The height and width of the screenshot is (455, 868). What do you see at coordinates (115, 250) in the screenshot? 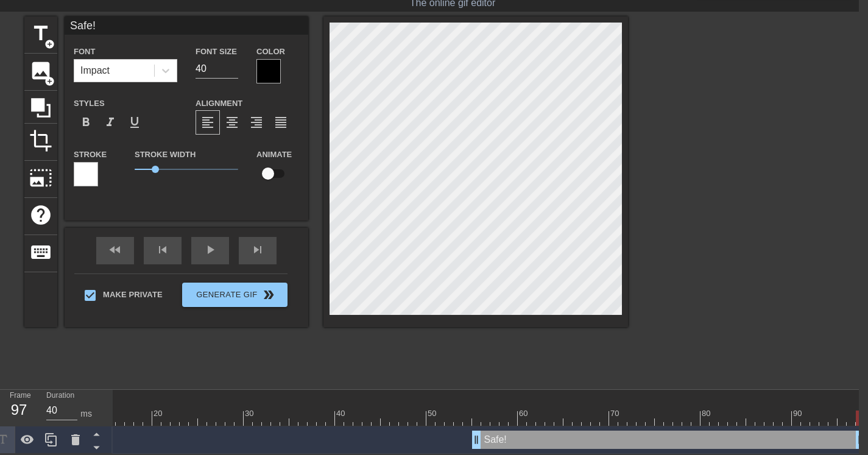
I see `span: fast_rewind` at bounding box center [115, 250].